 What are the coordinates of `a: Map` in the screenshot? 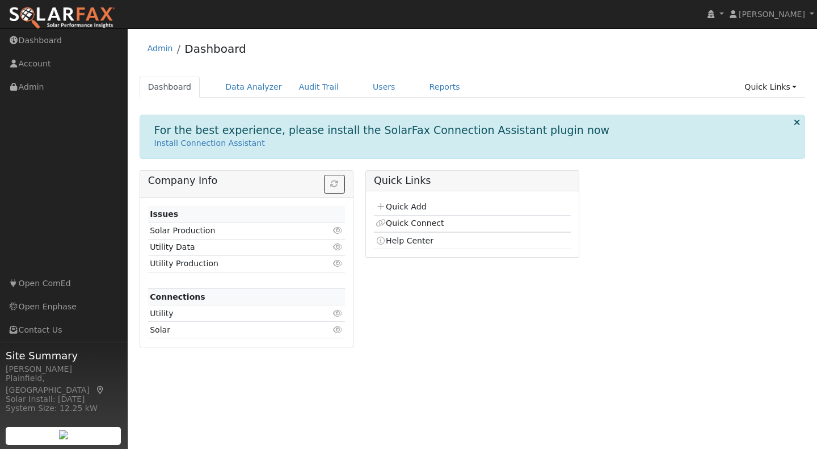 It's located at (100, 390).